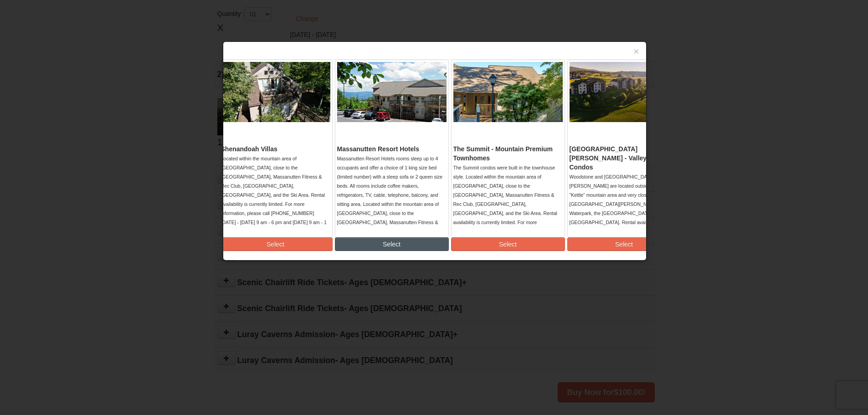 The image size is (868, 415). Describe the element at coordinates (249, 149) in the screenshot. I see `span: Shenandoah Villas` at that location.